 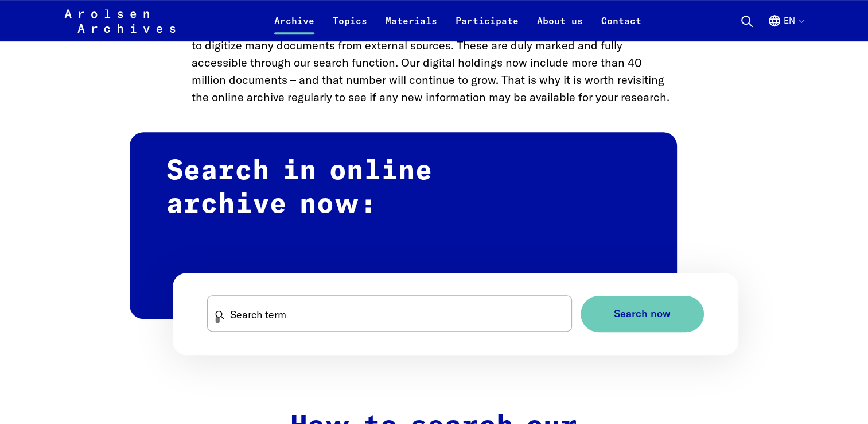 What do you see at coordinates (786, 28) in the screenshot?
I see `button: English, language selection` at bounding box center [786, 28].